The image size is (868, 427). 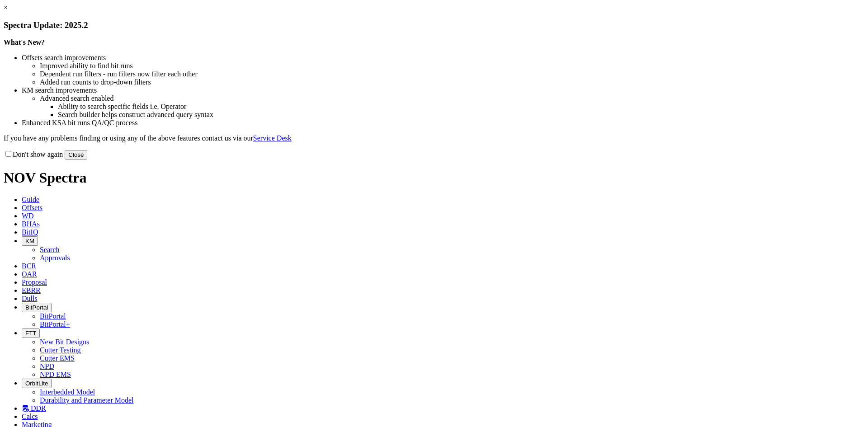 I want to click on strong: What's New?, so click(x=24, y=42).